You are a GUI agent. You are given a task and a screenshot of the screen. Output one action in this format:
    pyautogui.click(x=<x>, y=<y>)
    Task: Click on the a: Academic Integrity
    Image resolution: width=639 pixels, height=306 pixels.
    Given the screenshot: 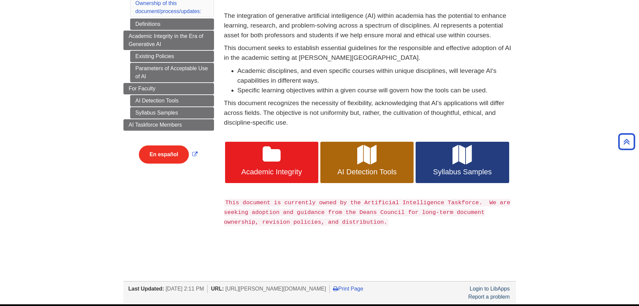 What is the action you would take?
    pyautogui.click(x=272, y=162)
    